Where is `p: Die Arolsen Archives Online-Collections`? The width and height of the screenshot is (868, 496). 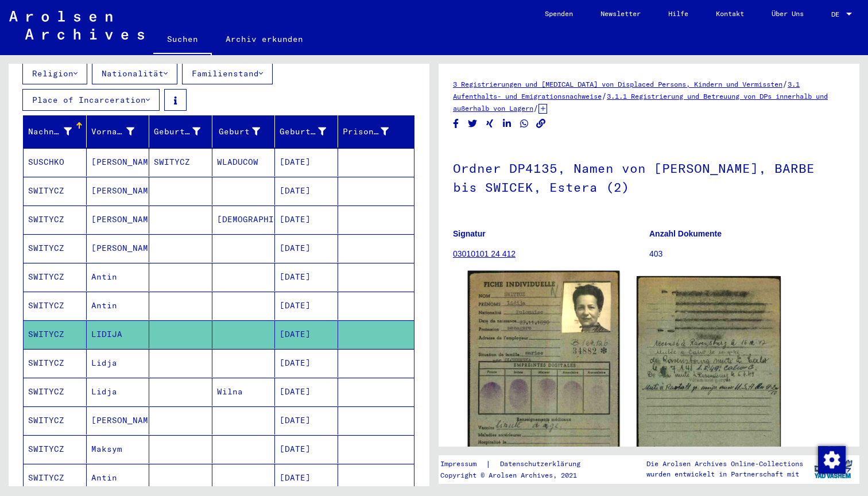
p: Die Arolsen Archives Online-Collections is located at coordinates (724, 464).